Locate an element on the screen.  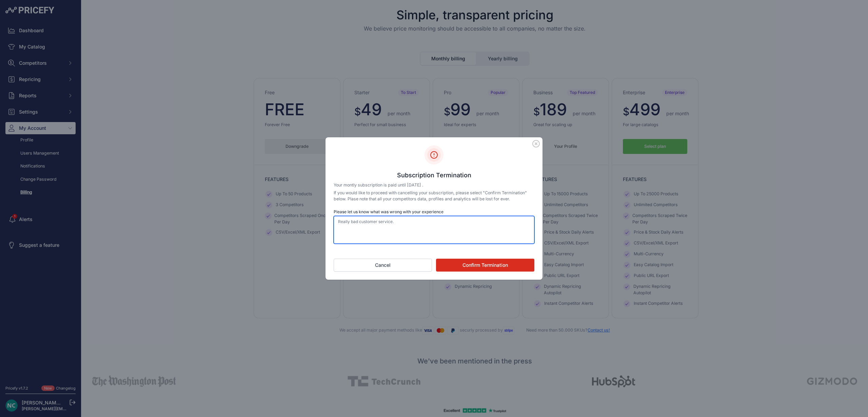
button: Cancel is located at coordinates (383, 265).